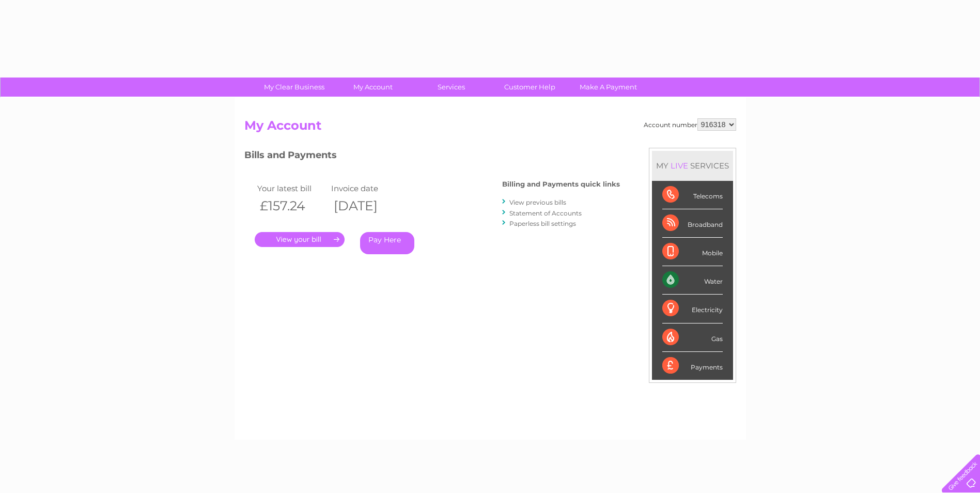 This screenshot has width=980, height=493. I want to click on a: View previous bills, so click(538, 202).